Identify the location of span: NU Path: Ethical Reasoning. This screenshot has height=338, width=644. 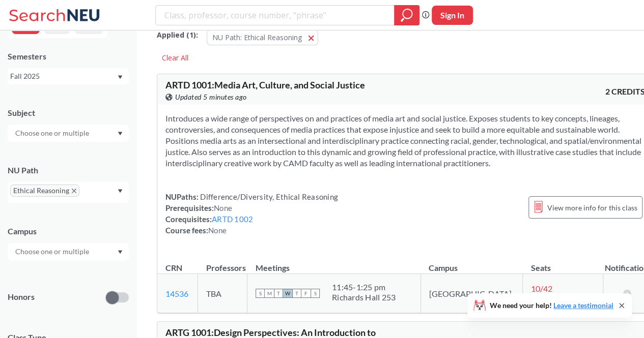
(257, 37).